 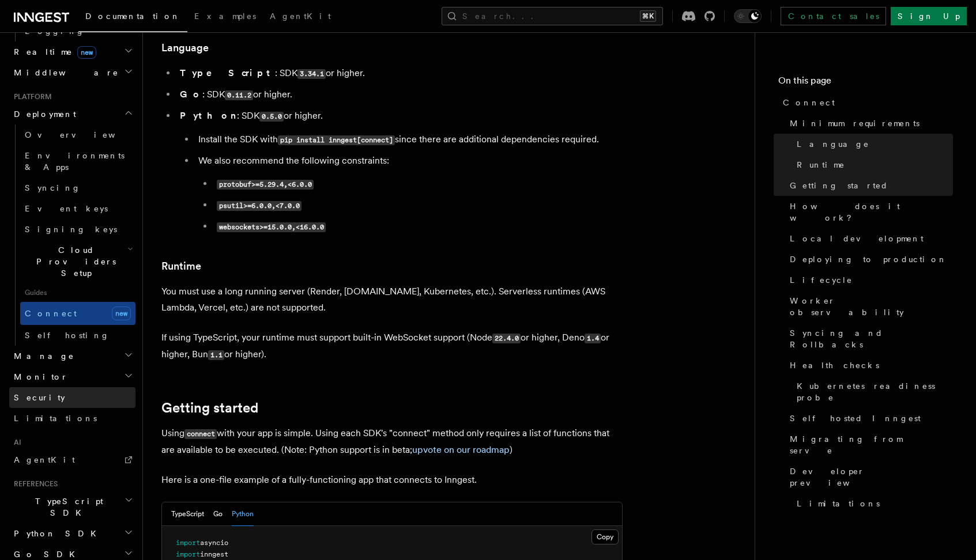 What do you see at coordinates (593, 338) in the screenshot?
I see `code: 1.4` at bounding box center [593, 338].